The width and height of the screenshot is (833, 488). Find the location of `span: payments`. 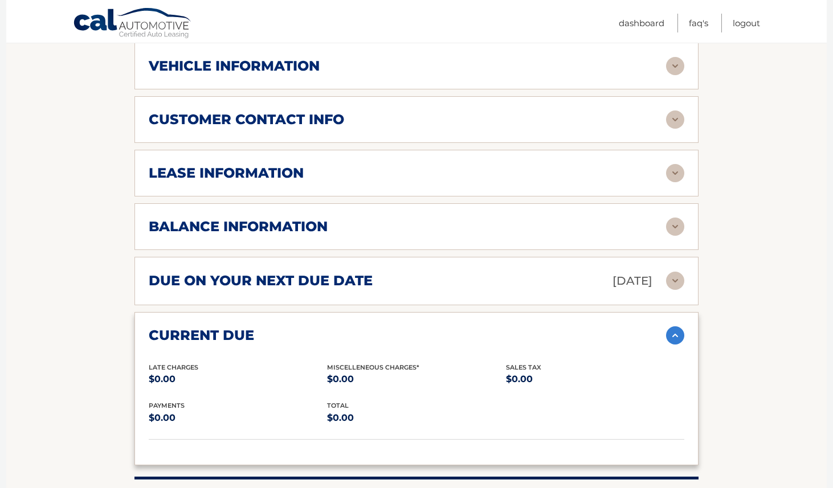

span: payments is located at coordinates (166, 406).